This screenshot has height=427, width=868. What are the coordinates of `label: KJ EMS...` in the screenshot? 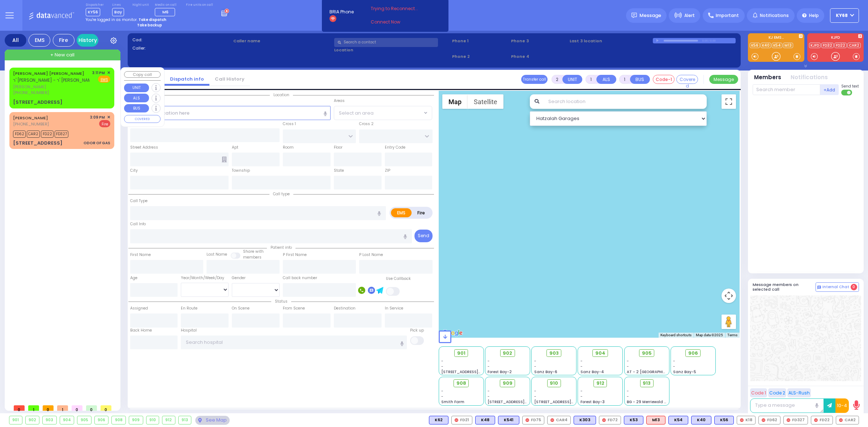 It's located at (776, 38).